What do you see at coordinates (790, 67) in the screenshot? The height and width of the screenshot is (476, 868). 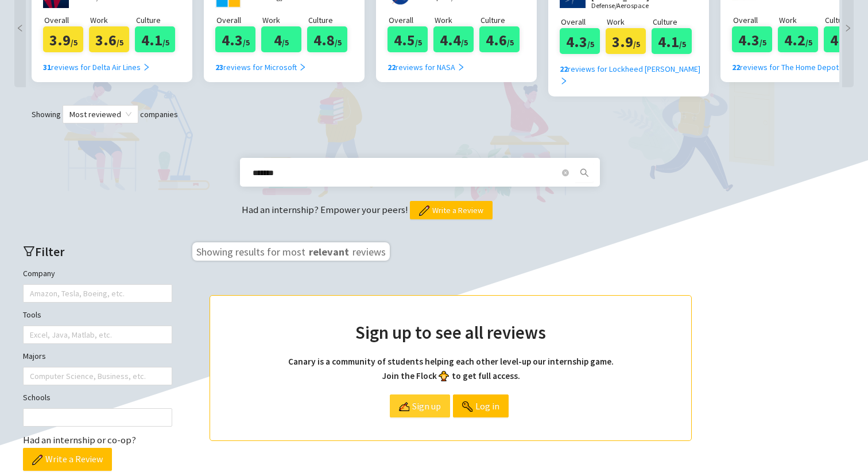 I see `div: reviews for The Home Depot` at bounding box center [790, 67].